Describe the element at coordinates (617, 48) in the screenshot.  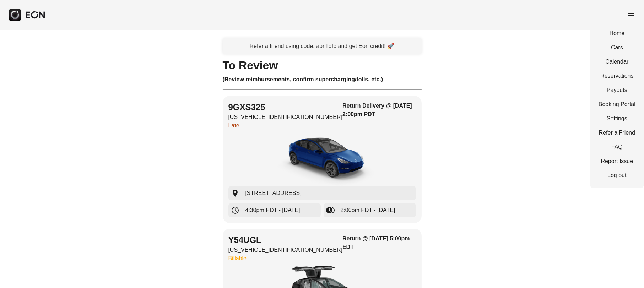
I see `a: Cars` at that location.